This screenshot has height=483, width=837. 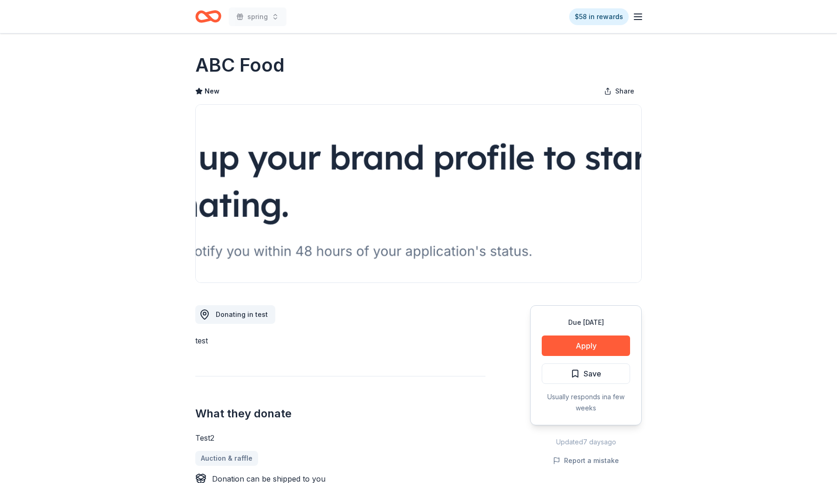 What do you see at coordinates (226, 458) in the screenshot?
I see `a: Auction & raffle` at bounding box center [226, 458].